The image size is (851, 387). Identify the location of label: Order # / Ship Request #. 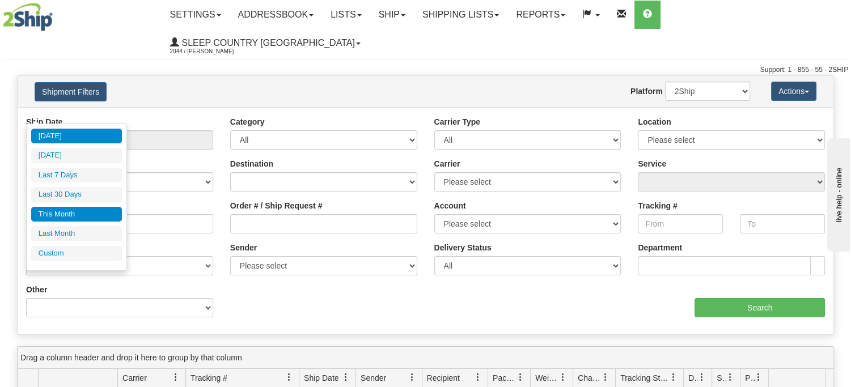
(276, 206).